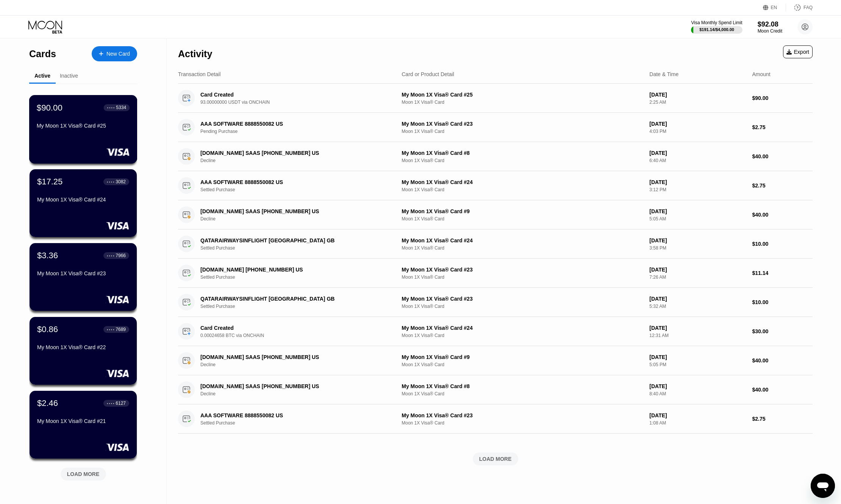 Image resolution: width=841 pixels, height=504 pixels. What do you see at coordinates (83, 424) in the screenshot?
I see `div: $2.46● ● ● ●6127My Moon 1X Visa® Card #21` at bounding box center [83, 424].